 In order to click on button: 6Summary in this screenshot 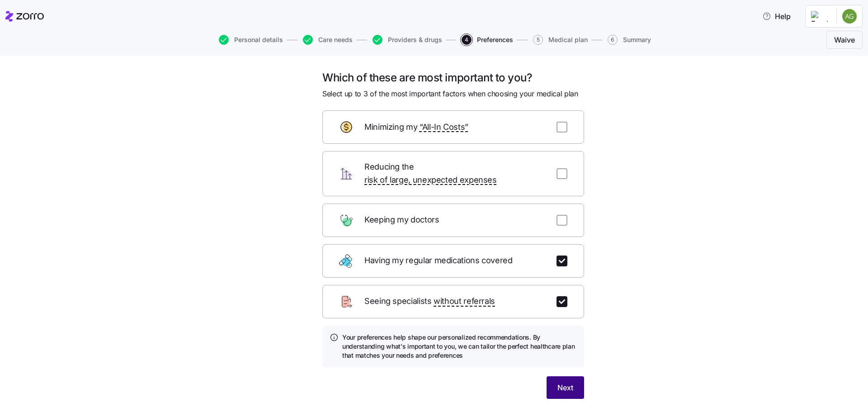, I will do `click(630, 40)`.